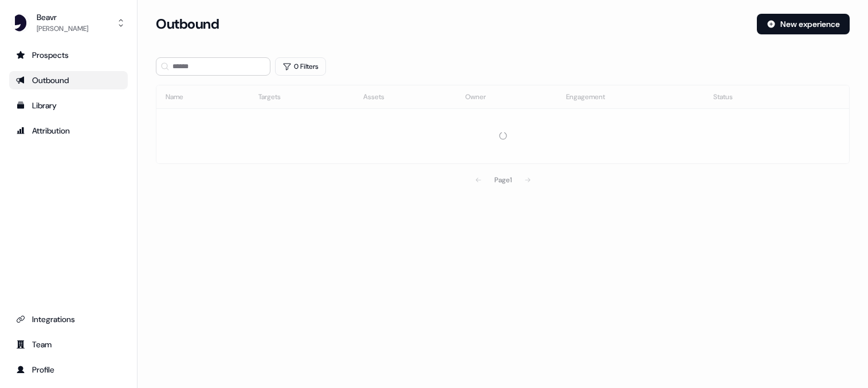  I want to click on div: Integrations, so click(68, 319).